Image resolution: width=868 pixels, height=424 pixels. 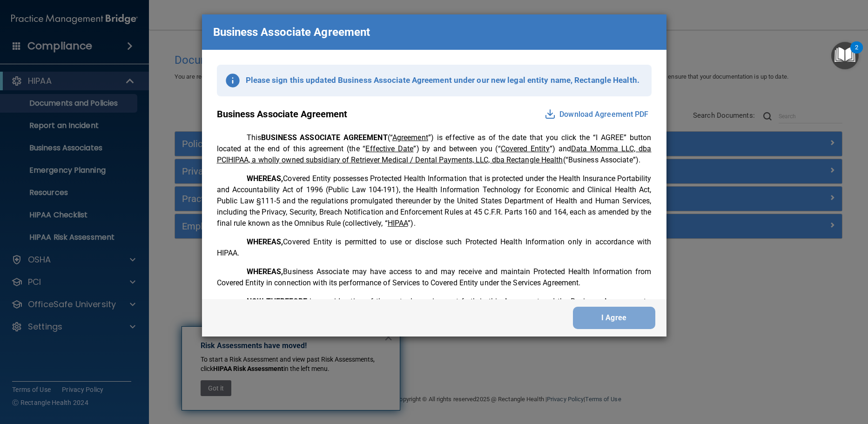 I want to click on u: Covered Entity, so click(x=525, y=149).